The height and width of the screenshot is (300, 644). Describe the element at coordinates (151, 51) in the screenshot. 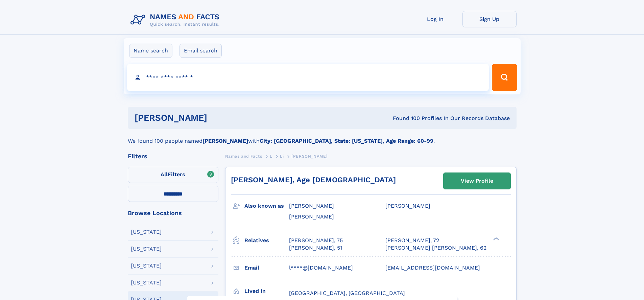

I see `label: Name search` at that location.